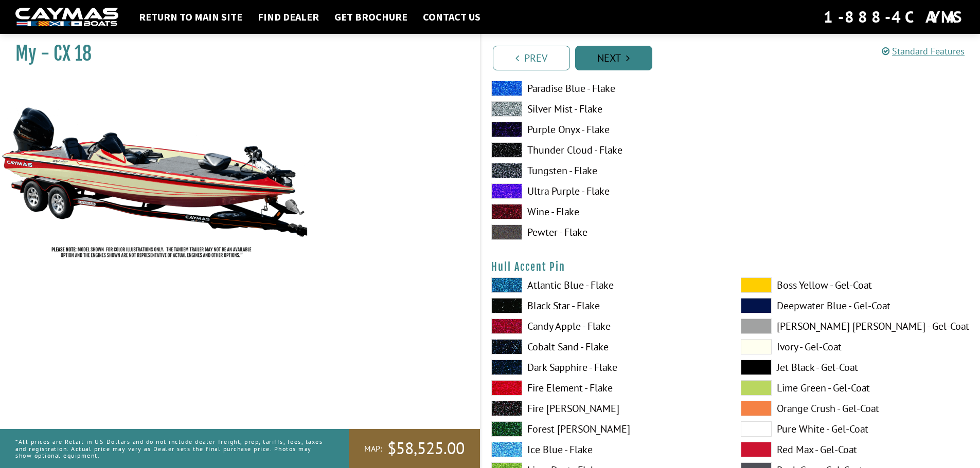 Image resolution: width=980 pixels, height=468 pixels. What do you see at coordinates (605, 88) in the screenshot?
I see `label: Paradise Blue - Flake` at bounding box center [605, 88].